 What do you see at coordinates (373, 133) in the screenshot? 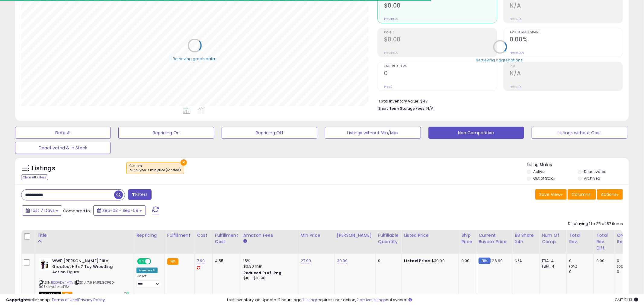
I see `button: Listings without Min/Max` at bounding box center [373, 133].